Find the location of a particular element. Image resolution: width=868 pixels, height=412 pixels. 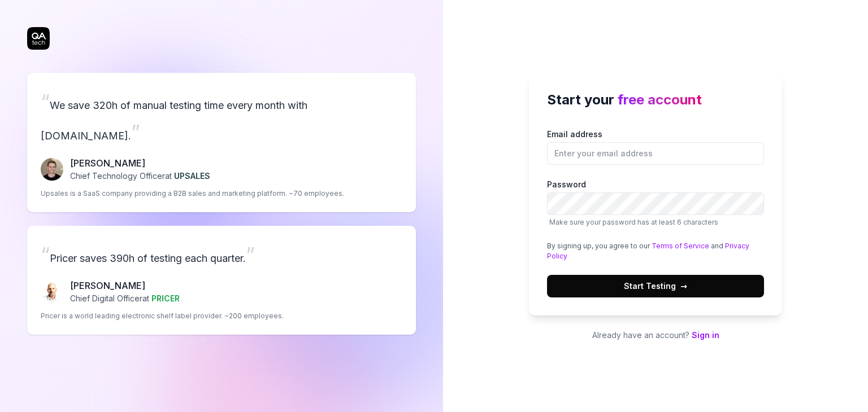

label: Email address is located at coordinates (656, 146).